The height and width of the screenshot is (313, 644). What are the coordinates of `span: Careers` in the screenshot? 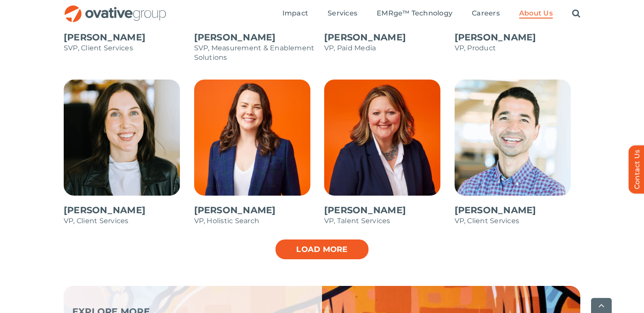 It's located at (485, 13).